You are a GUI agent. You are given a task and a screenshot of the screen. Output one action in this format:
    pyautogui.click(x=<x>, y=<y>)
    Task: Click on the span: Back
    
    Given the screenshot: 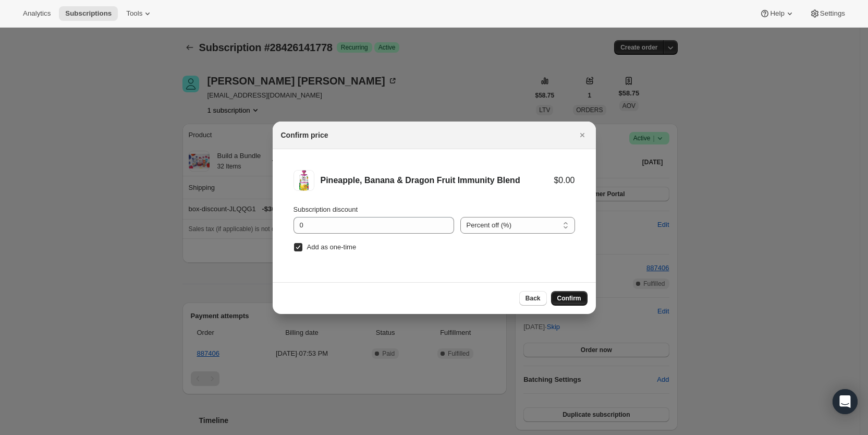 What is the action you would take?
    pyautogui.click(x=533, y=299)
    